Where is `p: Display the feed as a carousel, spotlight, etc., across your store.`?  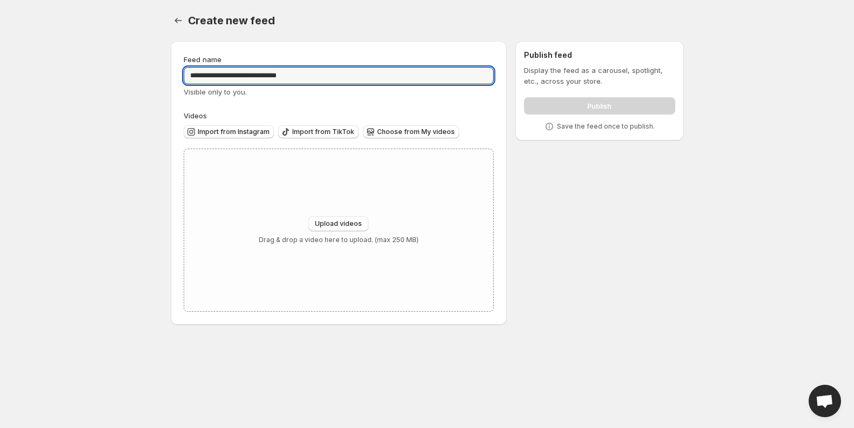
p: Display the feed as a carousel, spotlight, etc., across your store. is located at coordinates (599, 76).